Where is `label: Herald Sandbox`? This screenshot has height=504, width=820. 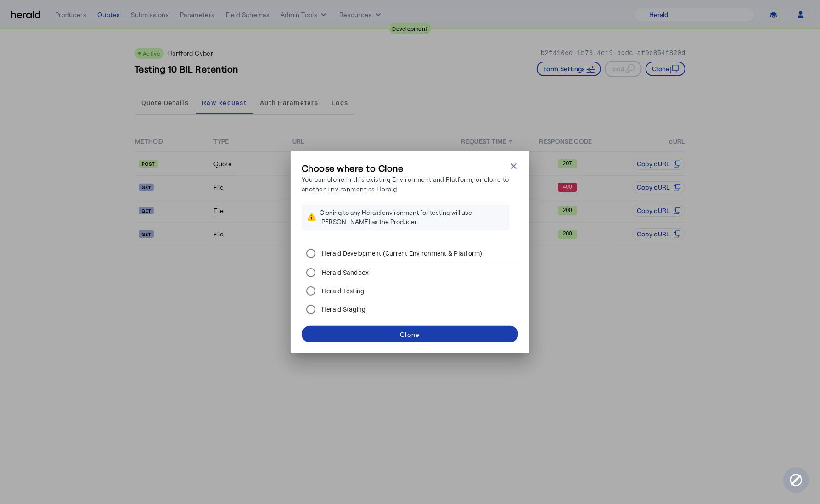 label: Herald Sandbox is located at coordinates (344, 272).